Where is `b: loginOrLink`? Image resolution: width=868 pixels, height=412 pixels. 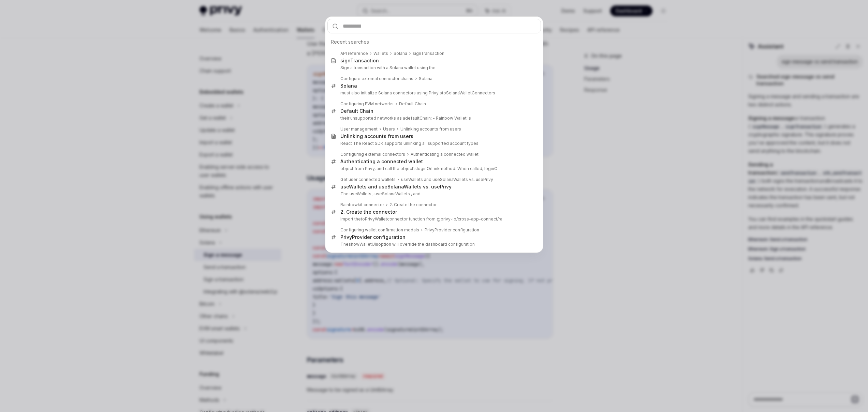 b: loginOrLink is located at coordinates (428, 168).